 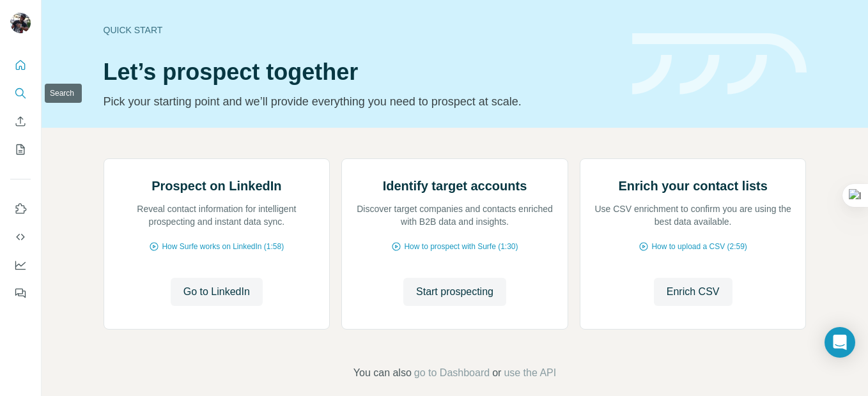 What do you see at coordinates (693, 215) in the screenshot?
I see `p: Use CSV enrichment to confirm you are using the best data available.` at bounding box center [693, 215].